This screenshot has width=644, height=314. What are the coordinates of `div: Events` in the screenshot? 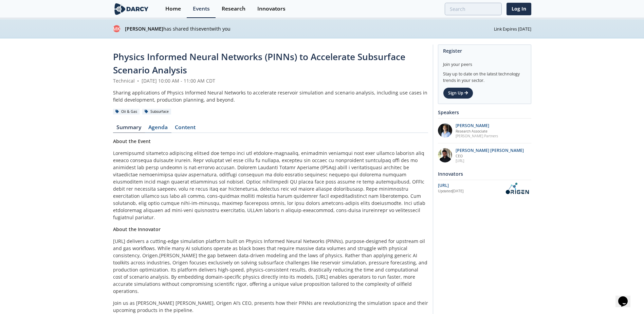 It's located at (201, 9).